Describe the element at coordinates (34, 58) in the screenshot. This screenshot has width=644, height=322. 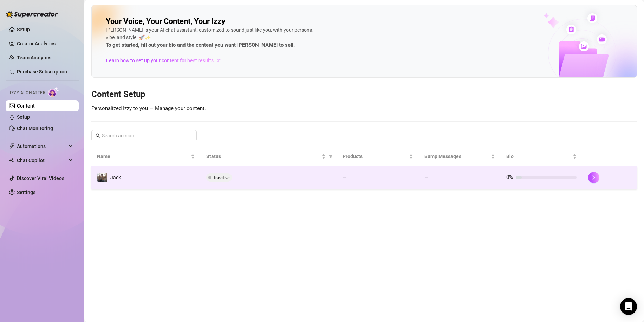
I see `a: Team Analytics` at that location.